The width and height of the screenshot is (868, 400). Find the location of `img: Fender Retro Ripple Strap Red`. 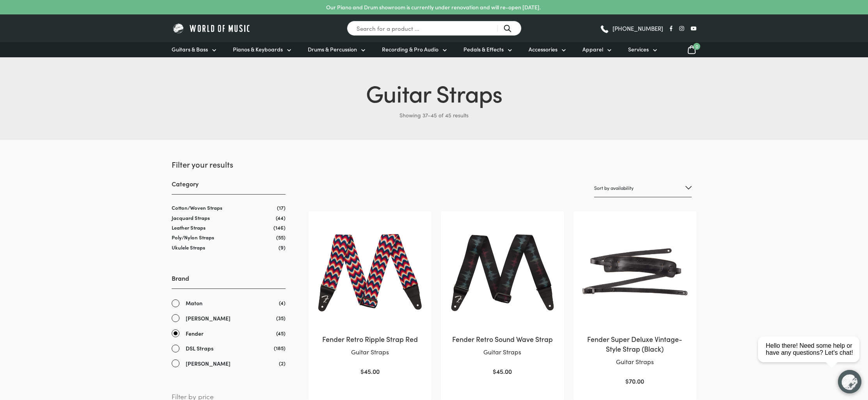

img: Fender Retro Ripple Strap Red is located at coordinates (370, 273).